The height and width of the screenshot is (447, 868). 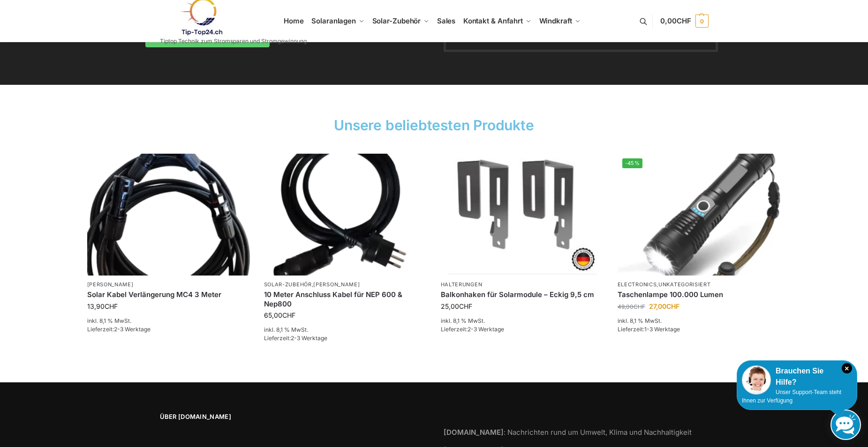 What do you see at coordinates (684, 285) in the screenshot?
I see `a: Unkategorisiert` at bounding box center [684, 285].